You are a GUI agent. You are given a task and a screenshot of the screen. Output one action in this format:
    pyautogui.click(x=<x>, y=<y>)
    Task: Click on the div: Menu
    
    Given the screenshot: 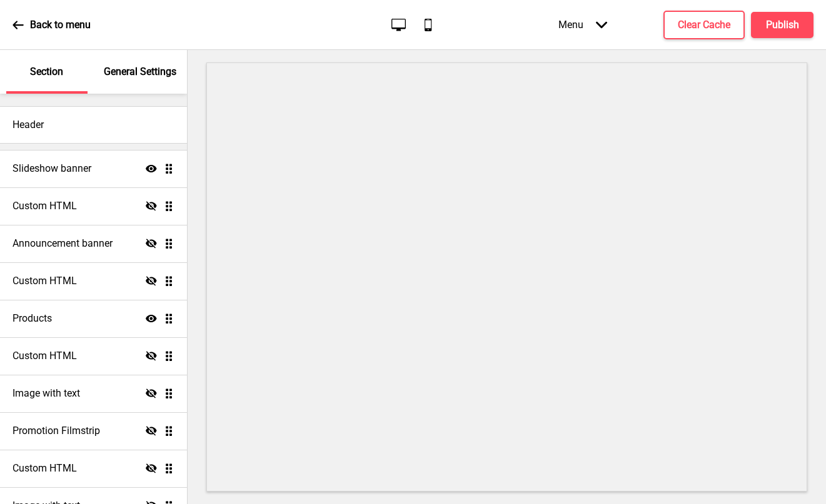 What is the action you would take?
    pyautogui.click(x=583, y=24)
    